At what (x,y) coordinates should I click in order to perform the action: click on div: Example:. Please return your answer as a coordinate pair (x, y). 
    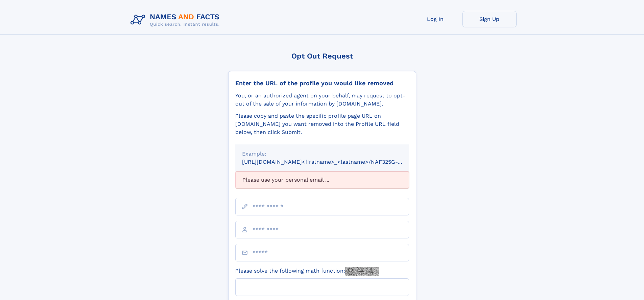
    Looking at the image, I should click on (322, 154).